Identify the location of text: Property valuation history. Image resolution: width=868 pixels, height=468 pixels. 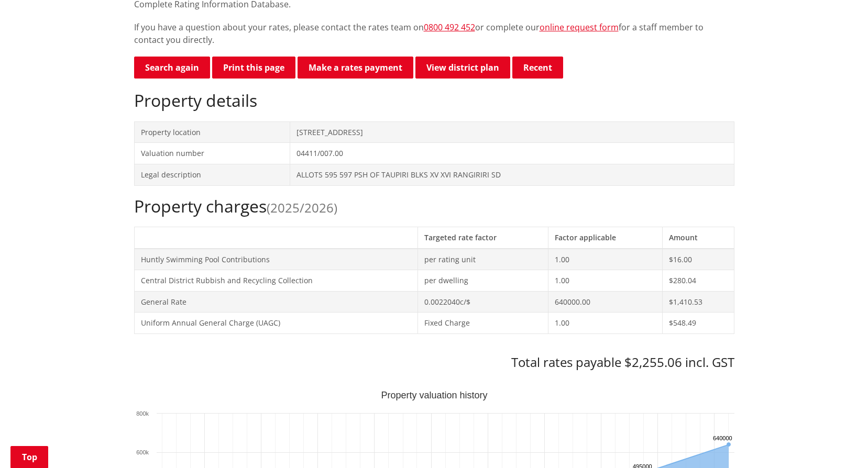
(434, 395).